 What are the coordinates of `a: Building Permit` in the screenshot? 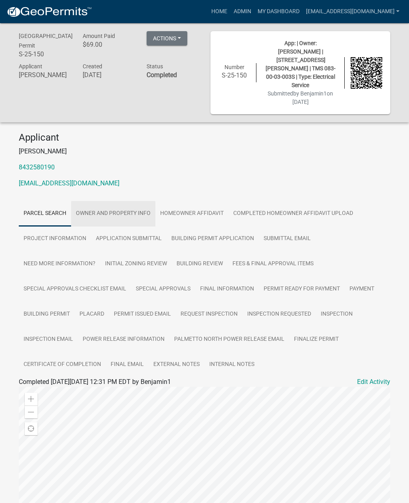 It's located at (47, 314).